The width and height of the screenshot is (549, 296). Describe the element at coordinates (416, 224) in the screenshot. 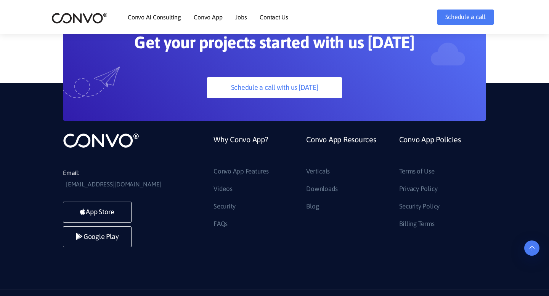

I see `a: Billing Terms` at that location.